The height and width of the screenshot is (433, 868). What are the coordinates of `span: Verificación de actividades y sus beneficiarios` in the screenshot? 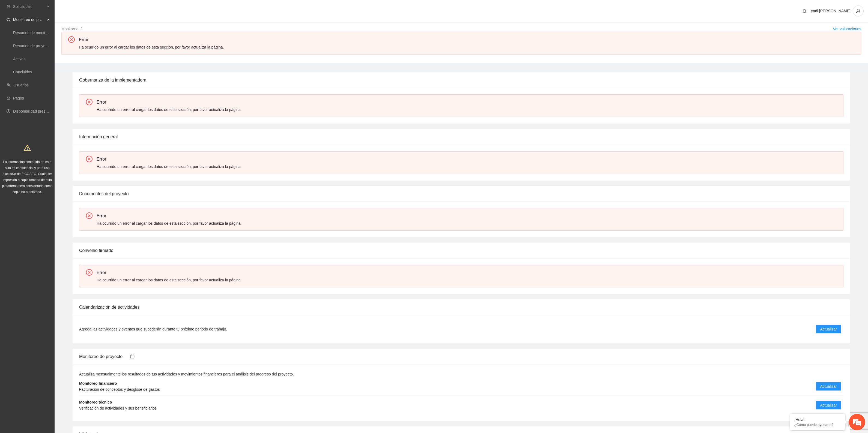 It's located at (118, 408).